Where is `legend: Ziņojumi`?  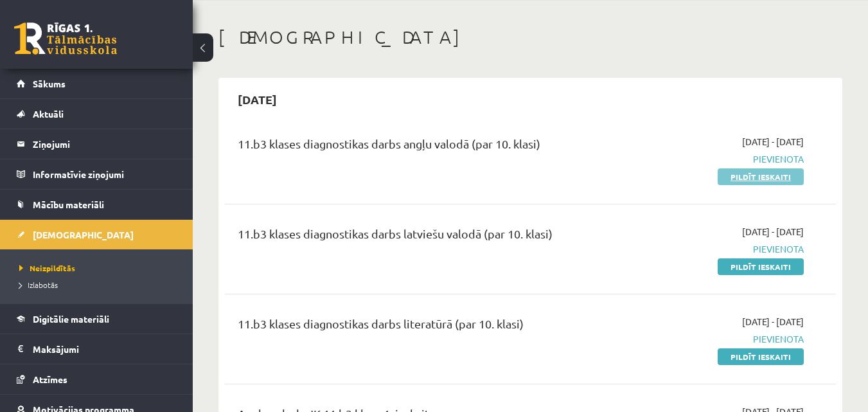 legend: Ziņojumi is located at coordinates (105, 144).